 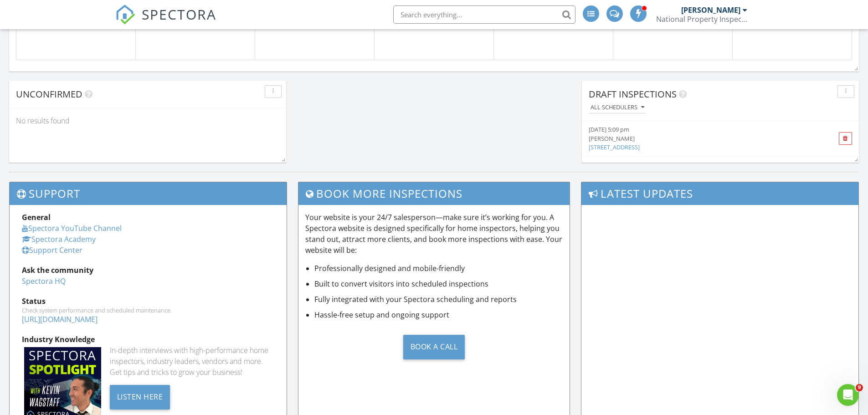 I want to click on div: Ask the community, so click(x=148, y=270).